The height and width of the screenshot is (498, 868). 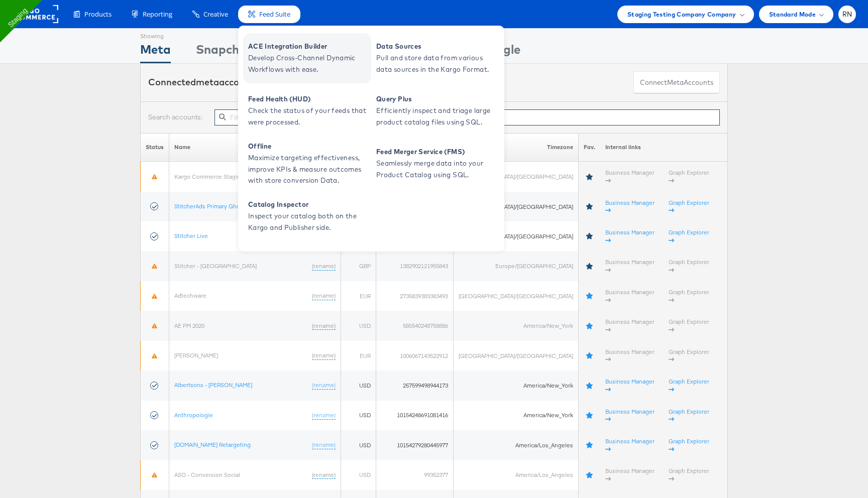 What do you see at coordinates (307, 111) in the screenshot?
I see `a: Feed Health (HUD) Check the status of your feeds that were processed.` at bounding box center [307, 111].